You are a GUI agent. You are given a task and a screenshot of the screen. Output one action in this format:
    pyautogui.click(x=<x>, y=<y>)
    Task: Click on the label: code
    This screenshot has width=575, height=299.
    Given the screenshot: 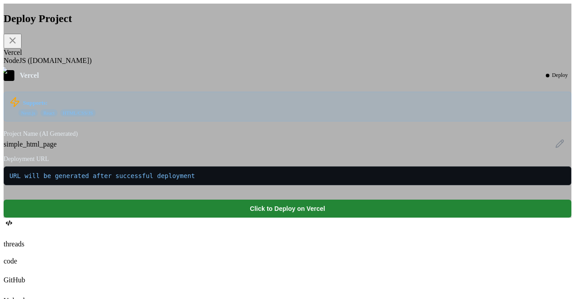 What is the action you would take?
    pyautogui.click(x=10, y=261)
    